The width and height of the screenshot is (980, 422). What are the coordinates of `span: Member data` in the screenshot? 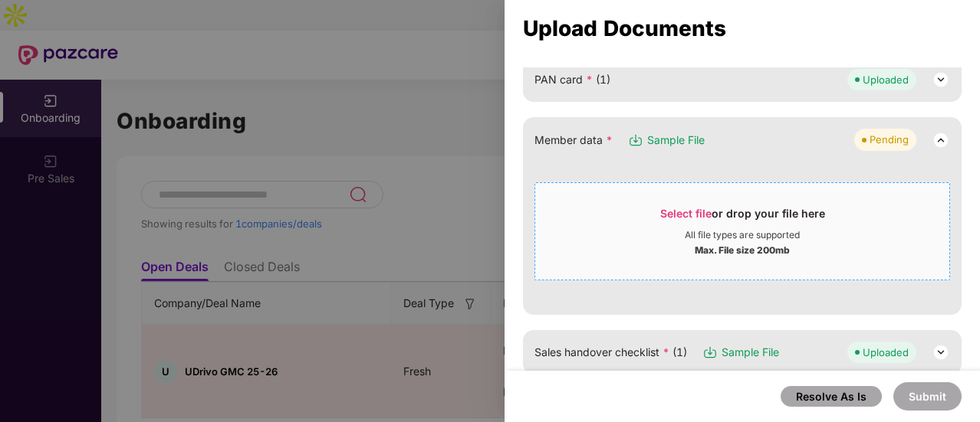 It's located at (573, 140).